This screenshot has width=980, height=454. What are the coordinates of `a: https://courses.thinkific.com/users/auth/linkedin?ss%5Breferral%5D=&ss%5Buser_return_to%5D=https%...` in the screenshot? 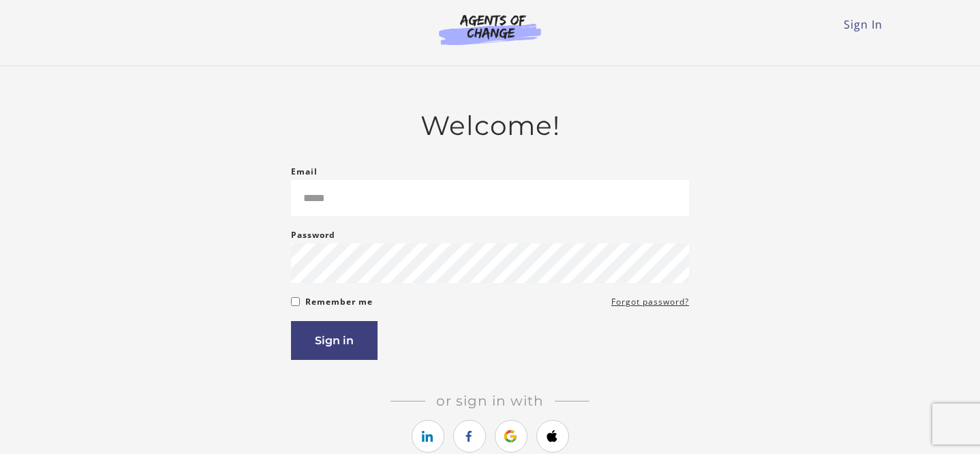 It's located at (428, 437).